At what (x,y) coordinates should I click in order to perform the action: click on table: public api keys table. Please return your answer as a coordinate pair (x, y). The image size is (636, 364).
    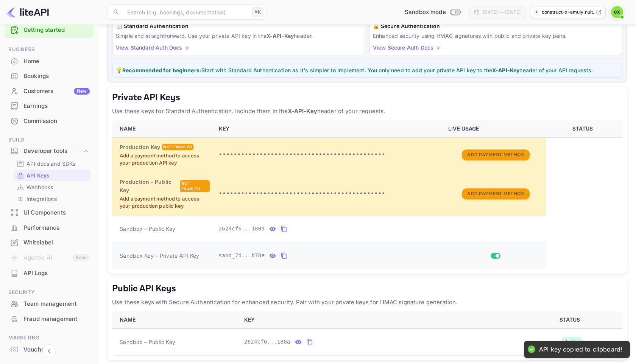
    Looking at the image, I should click on (367, 333).